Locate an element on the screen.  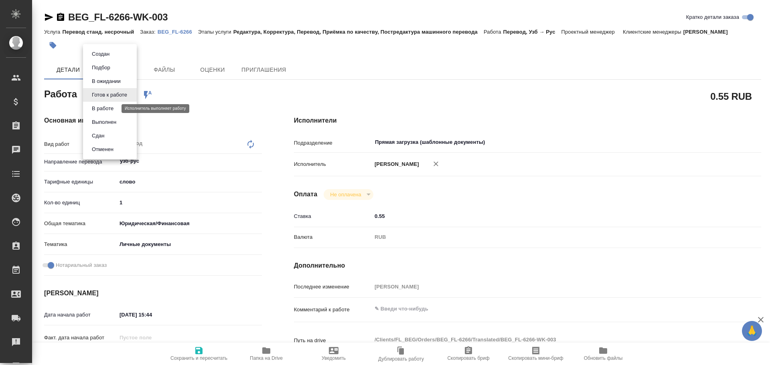
button: В работе is located at coordinates (103, 109).